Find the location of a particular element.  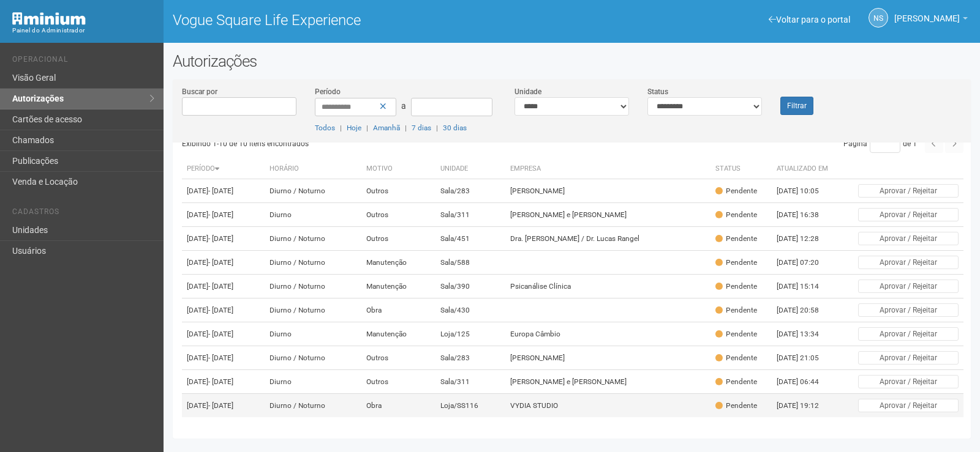

th: Unidade is located at coordinates (470, 169).